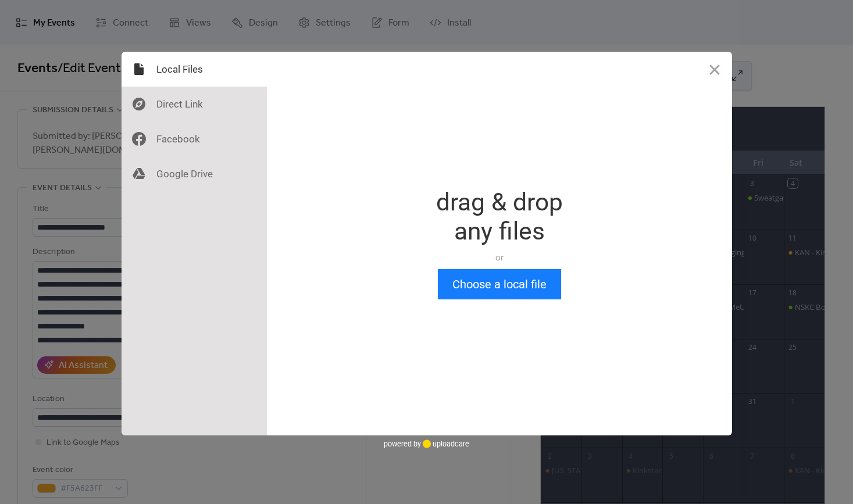  I want to click on button: Choose a local file, so click(500, 285).